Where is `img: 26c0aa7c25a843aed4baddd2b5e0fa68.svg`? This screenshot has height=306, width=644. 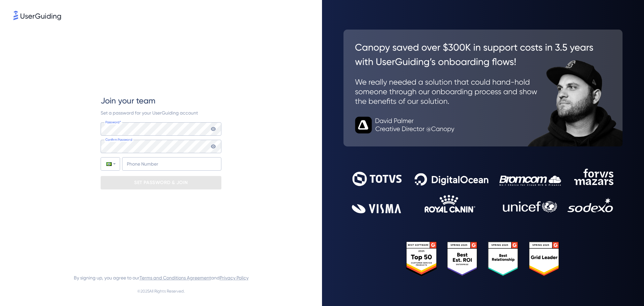
img: 26c0aa7c25a843aed4baddd2b5e0fa68.svg is located at coordinates (483, 88).